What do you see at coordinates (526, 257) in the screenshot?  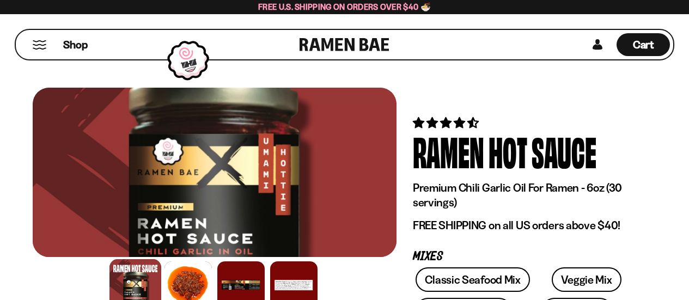 I see `p: Mixes` at bounding box center [526, 257].